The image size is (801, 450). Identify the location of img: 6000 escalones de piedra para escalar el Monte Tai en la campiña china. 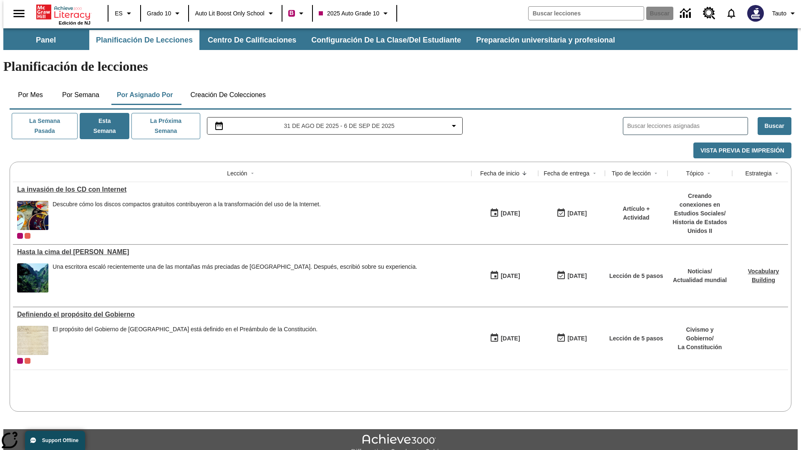
(33, 278).